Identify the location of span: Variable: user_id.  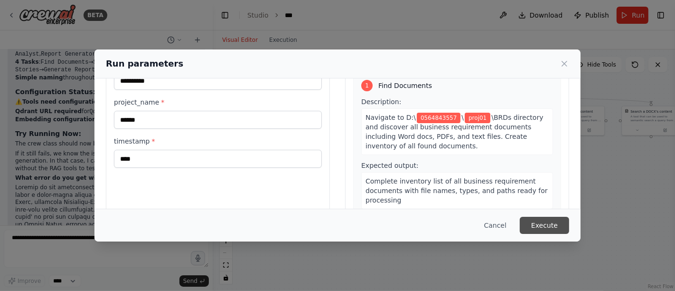
(439, 118).